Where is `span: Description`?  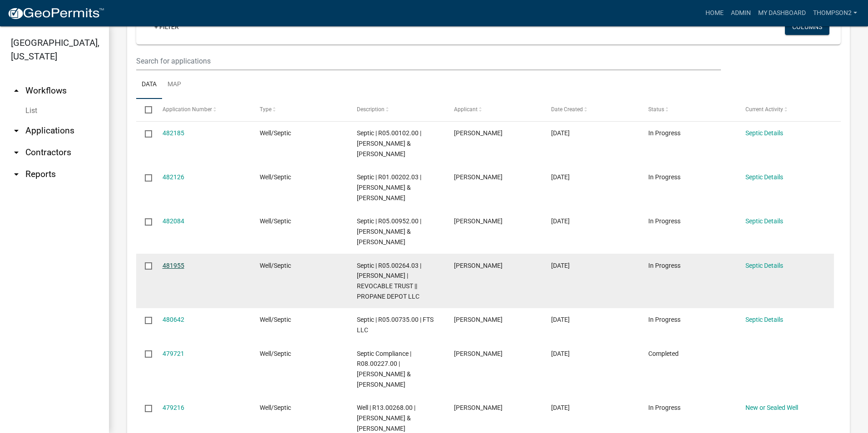 span: Description is located at coordinates (370, 110).